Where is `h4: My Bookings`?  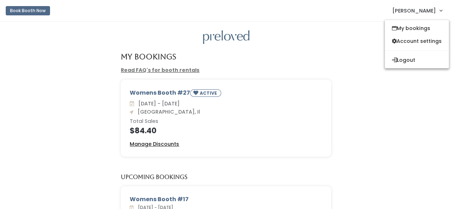
h4: My Bookings is located at coordinates (148, 56).